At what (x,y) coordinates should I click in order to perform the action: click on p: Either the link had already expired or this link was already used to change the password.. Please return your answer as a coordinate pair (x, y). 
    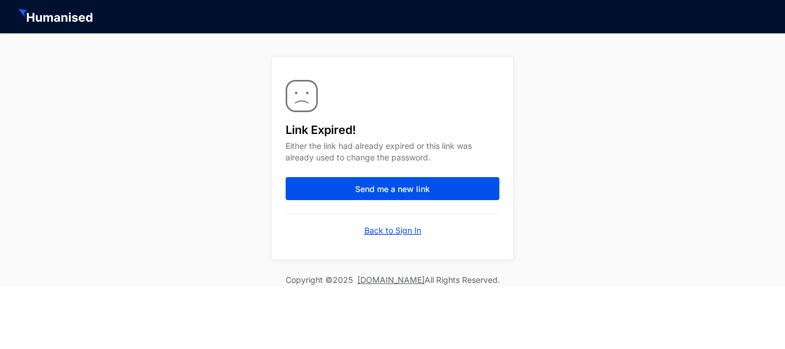
    Looking at the image, I should click on (393, 158).